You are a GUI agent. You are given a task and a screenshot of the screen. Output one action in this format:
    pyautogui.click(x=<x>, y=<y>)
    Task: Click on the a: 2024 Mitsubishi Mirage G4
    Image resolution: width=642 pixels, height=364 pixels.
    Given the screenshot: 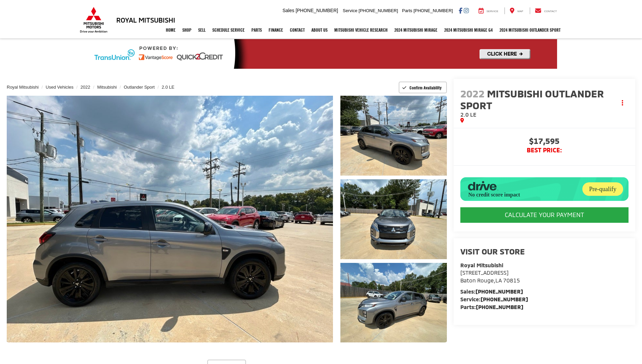 What is the action you would take?
    pyautogui.click(x=469, y=30)
    